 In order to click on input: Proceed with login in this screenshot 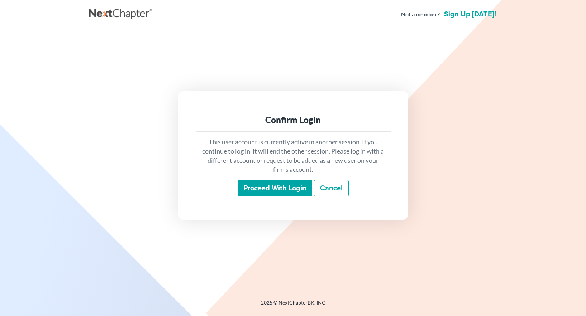, I will do `click(275, 188)`.